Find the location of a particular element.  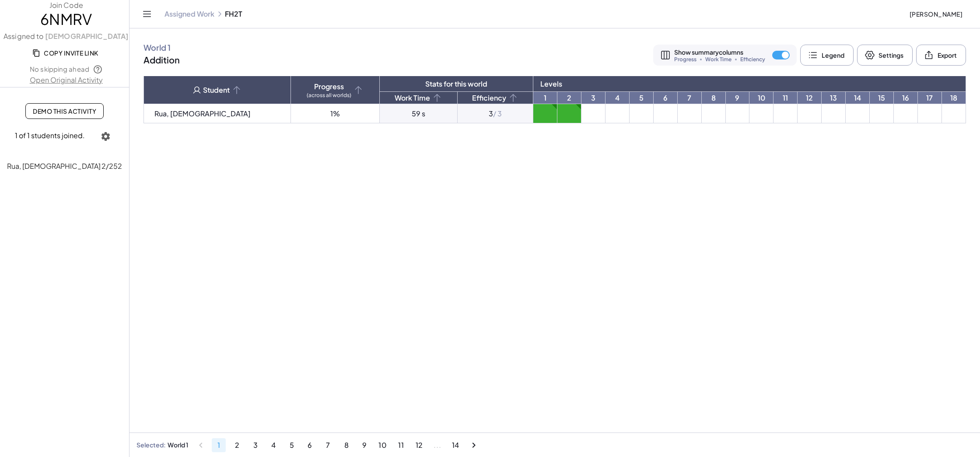

a: 3 is located at coordinates (594, 97).